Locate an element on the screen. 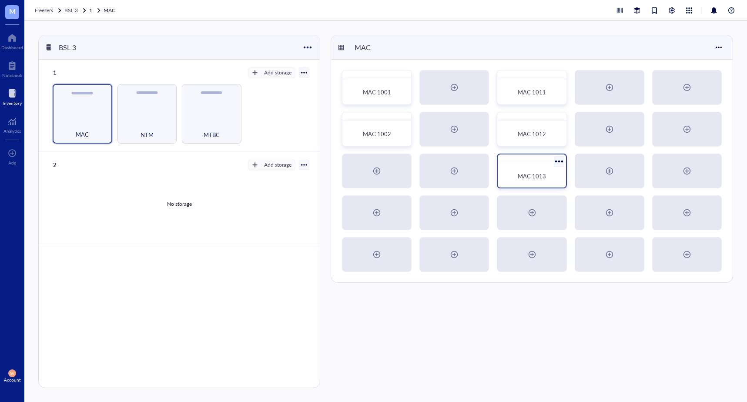  span: BSL 3 is located at coordinates (71, 10).